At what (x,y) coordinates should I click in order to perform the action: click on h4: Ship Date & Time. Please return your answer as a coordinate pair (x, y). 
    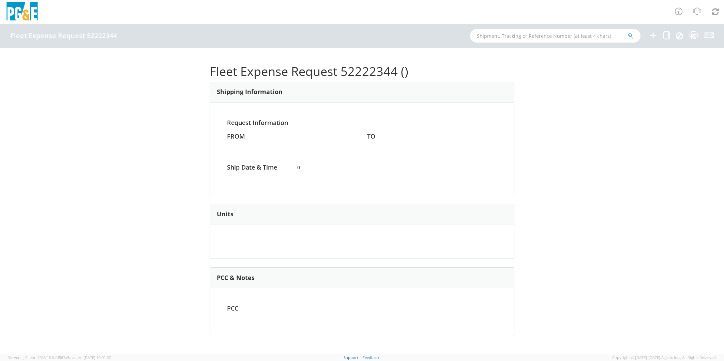
    Looking at the image, I should click on (257, 168).